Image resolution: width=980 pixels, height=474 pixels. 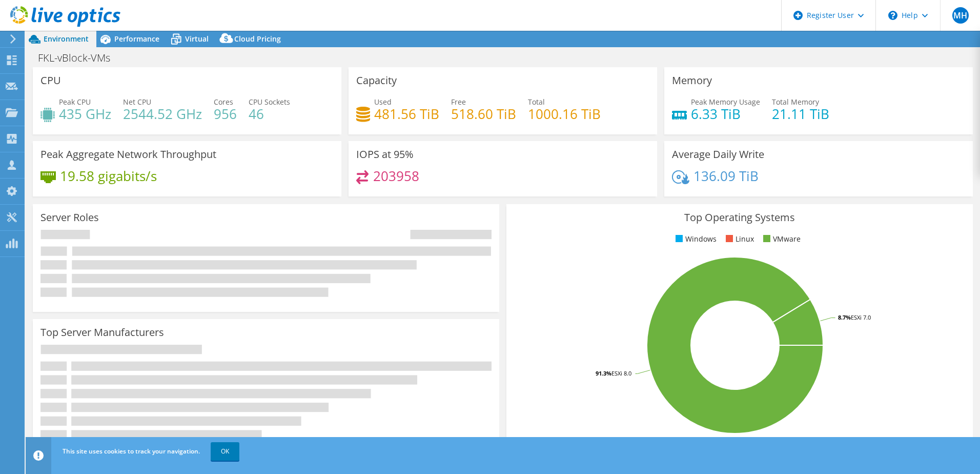 I want to click on h4: 2544.52 GHz, so click(x=163, y=114).